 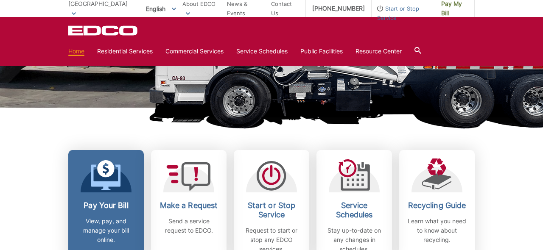 I want to click on h2: Start or Stop Service, so click(x=272, y=210).